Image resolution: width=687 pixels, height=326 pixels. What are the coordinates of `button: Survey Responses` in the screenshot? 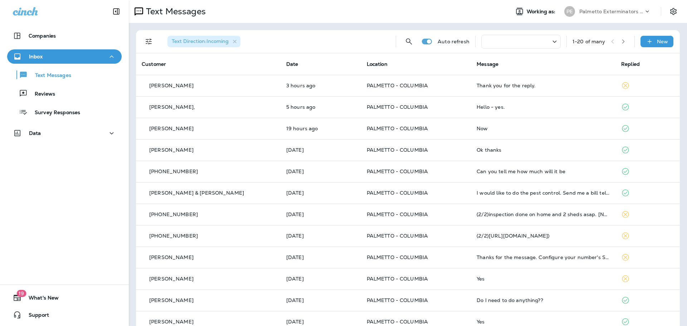 It's located at (64, 112).